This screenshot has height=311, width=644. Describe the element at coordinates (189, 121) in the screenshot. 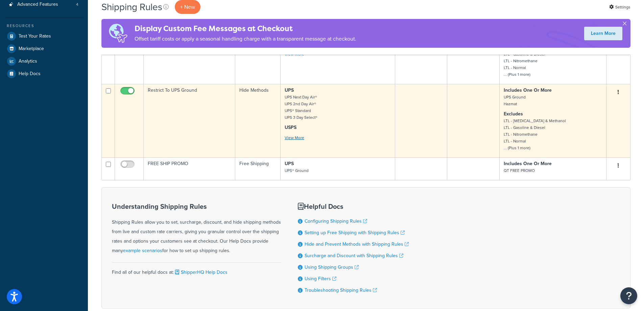

I see `td: Restrict To UPS Ground` at that location.